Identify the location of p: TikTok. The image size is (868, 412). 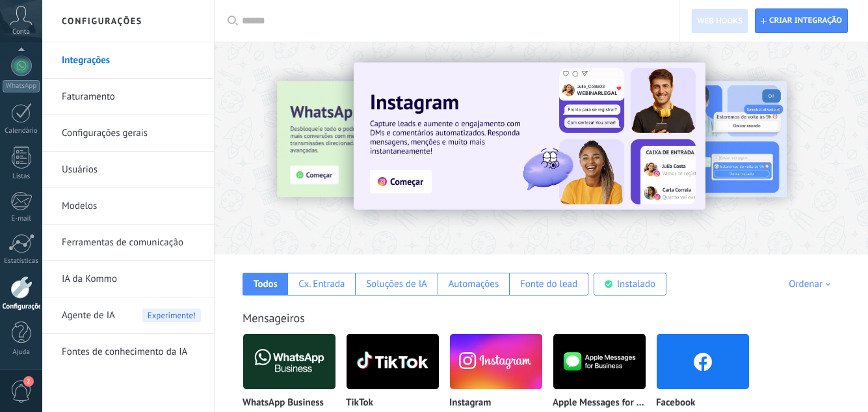
(360, 403).